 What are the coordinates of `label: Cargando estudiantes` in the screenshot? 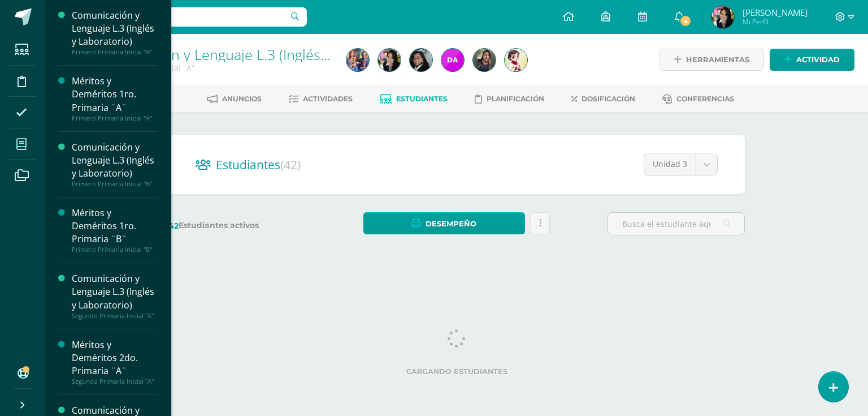 It's located at (457, 371).